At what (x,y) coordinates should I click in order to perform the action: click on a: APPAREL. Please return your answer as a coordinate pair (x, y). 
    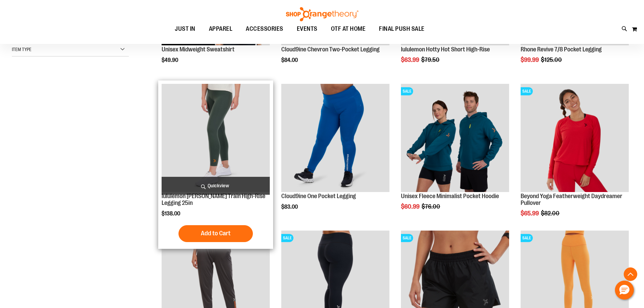
    Looking at the image, I should click on (221, 29).